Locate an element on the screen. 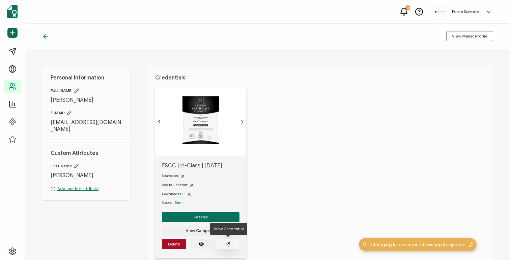  span: Sent is located at coordinates (179, 202).